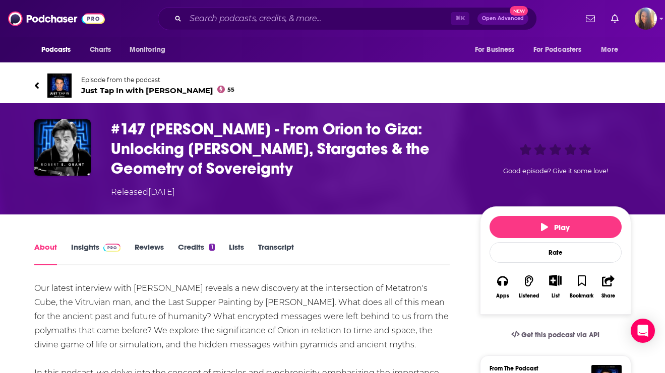 This screenshot has height=373, width=665. I want to click on span: For Business, so click(494, 50).